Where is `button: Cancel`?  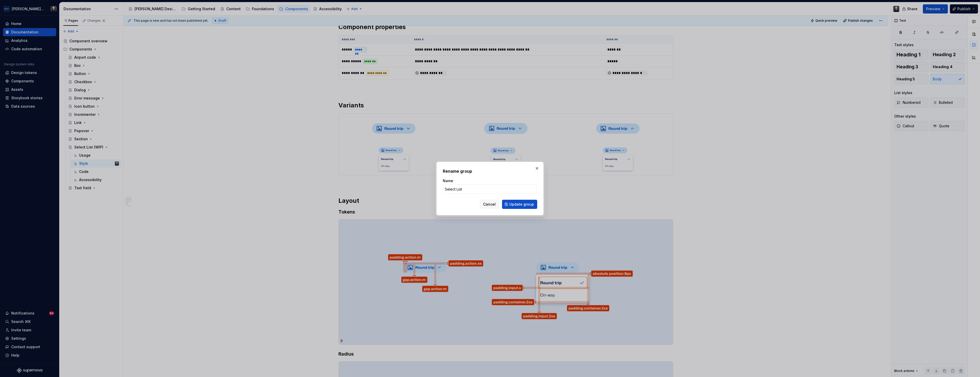 button: Cancel is located at coordinates (490, 204).